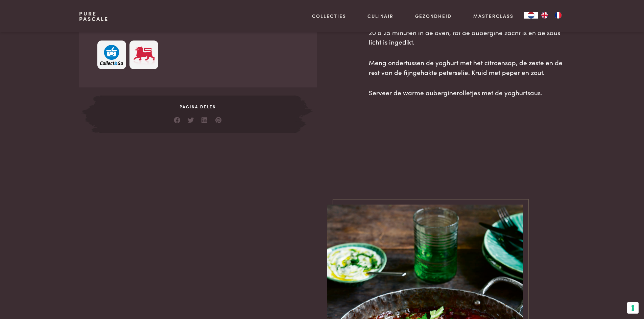 The image size is (644, 319). I want to click on a: PurePascale, so click(94, 17).